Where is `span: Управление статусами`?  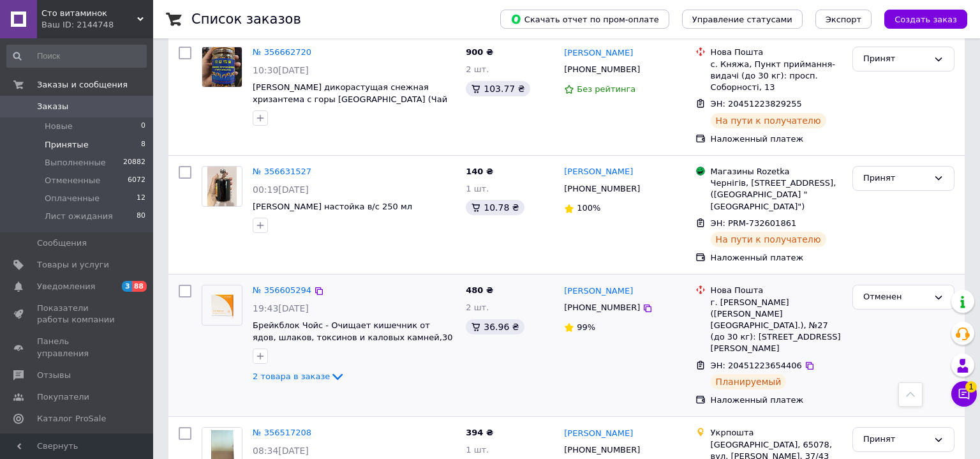
span: Управление статусами is located at coordinates (742, 19).